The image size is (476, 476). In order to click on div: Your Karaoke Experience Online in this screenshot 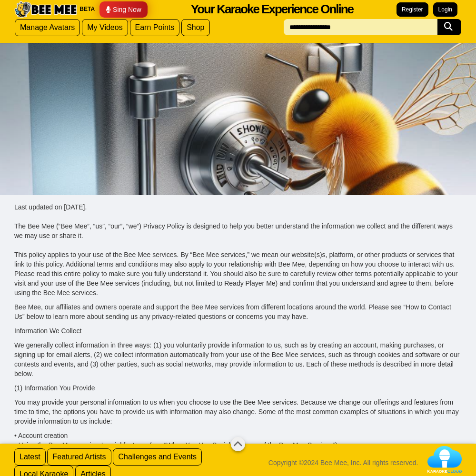, I will do `click(272, 9)`.